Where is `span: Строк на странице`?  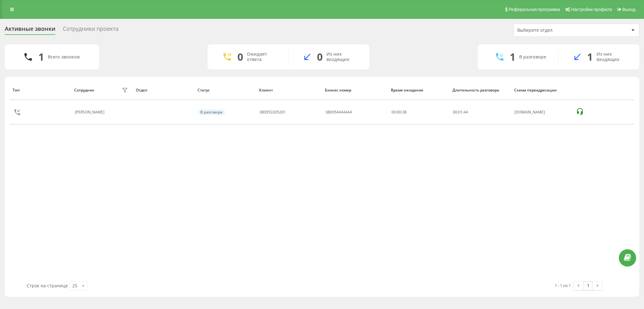 span: Строк на странице is located at coordinates (47, 286).